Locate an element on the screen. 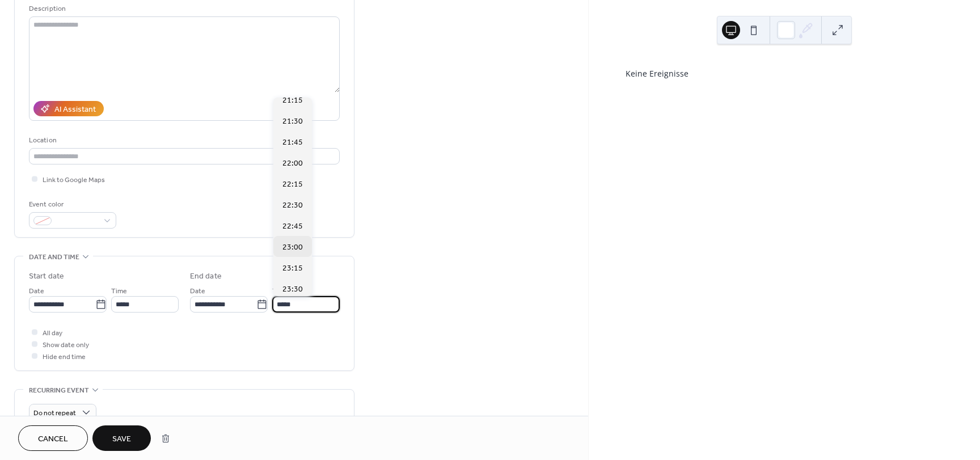 The width and height of the screenshot is (980, 460). span: 22:00 is located at coordinates (292, 164).